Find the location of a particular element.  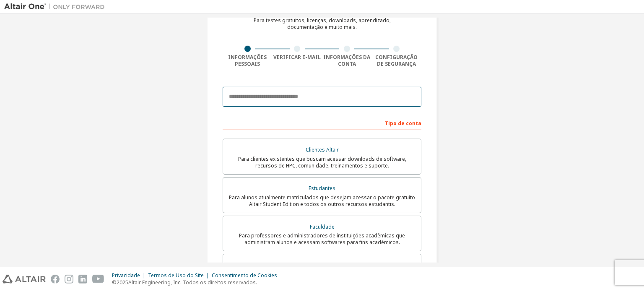

font: Informações pessoais is located at coordinates (248, 61).